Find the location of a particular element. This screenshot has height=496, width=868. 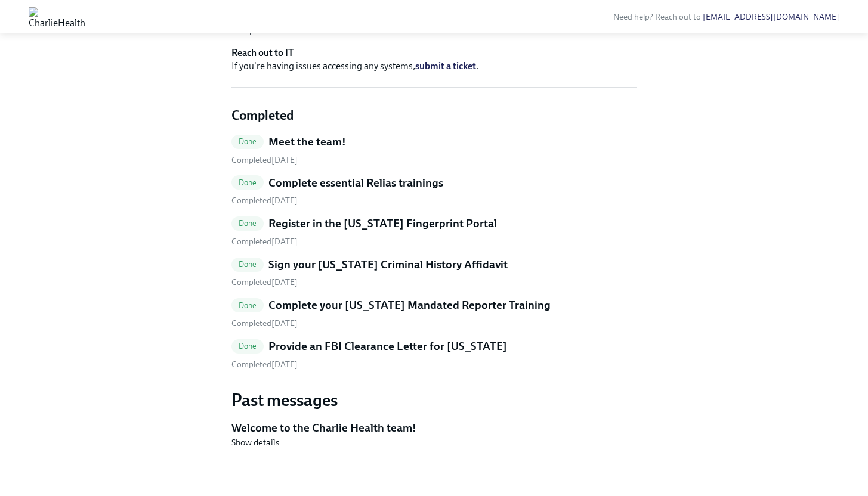

button: Show details is located at coordinates (255, 442).